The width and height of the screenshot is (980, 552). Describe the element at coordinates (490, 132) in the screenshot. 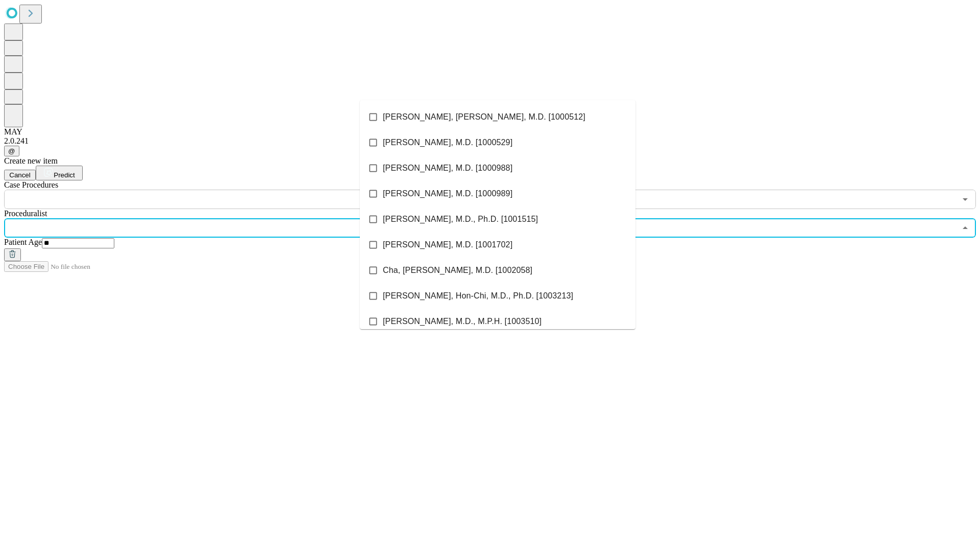

I see `div: MAY` at that location.